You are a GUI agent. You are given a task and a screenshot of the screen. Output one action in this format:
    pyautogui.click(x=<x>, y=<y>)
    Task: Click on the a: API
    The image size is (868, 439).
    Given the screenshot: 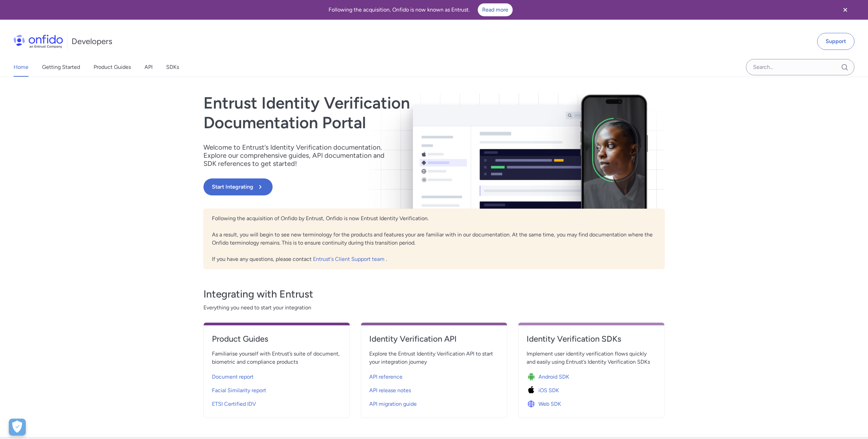 What is the action you would take?
    pyautogui.click(x=148, y=67)
    